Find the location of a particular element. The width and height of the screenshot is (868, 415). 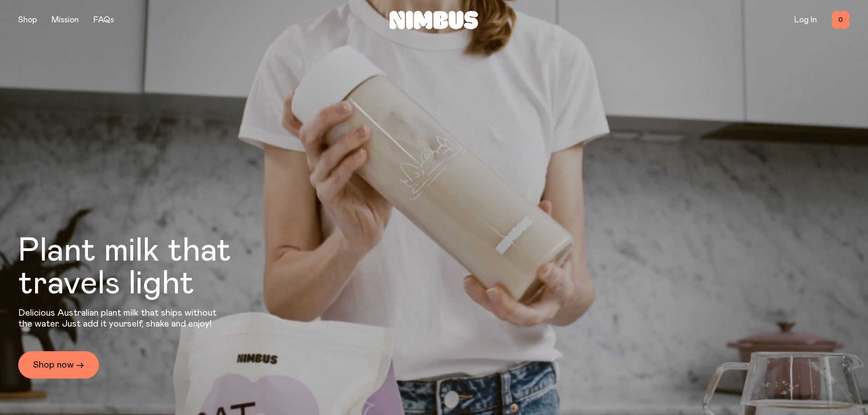

span: 0 is located at coordinates (840, 20).